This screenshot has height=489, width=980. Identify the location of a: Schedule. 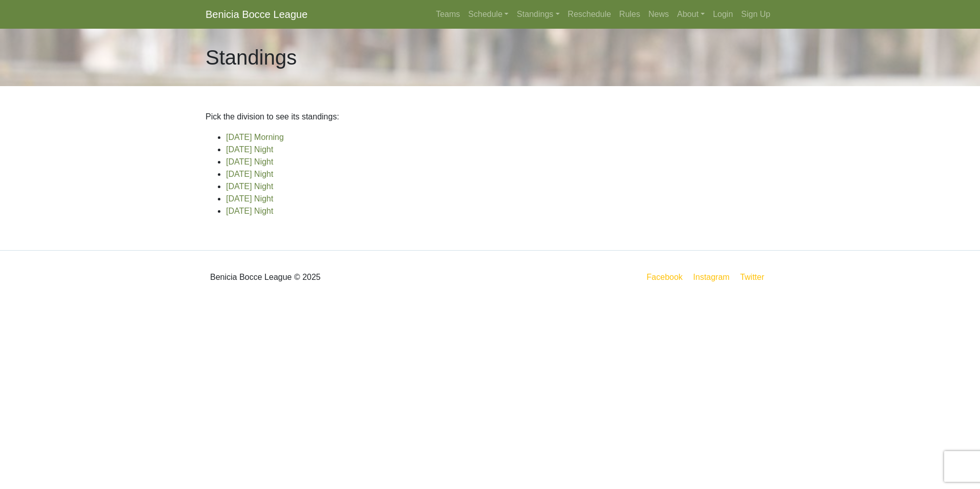
(488, 15).